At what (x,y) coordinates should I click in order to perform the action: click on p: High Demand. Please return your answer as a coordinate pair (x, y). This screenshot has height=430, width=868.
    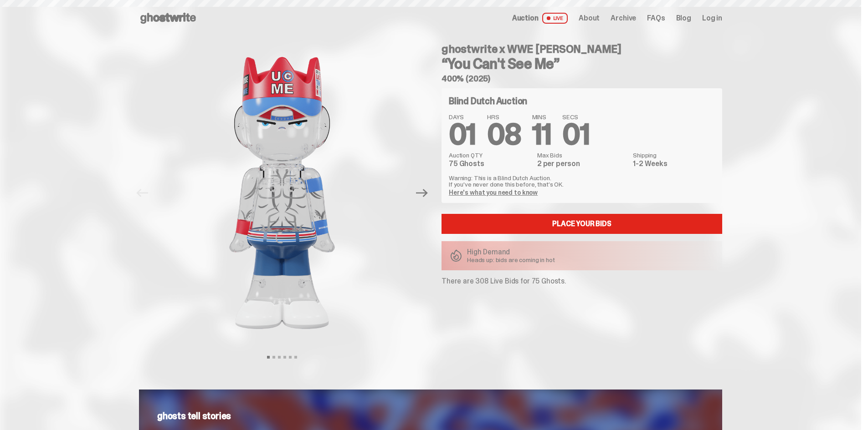
    Looking at the image, I should click on (511, 252).